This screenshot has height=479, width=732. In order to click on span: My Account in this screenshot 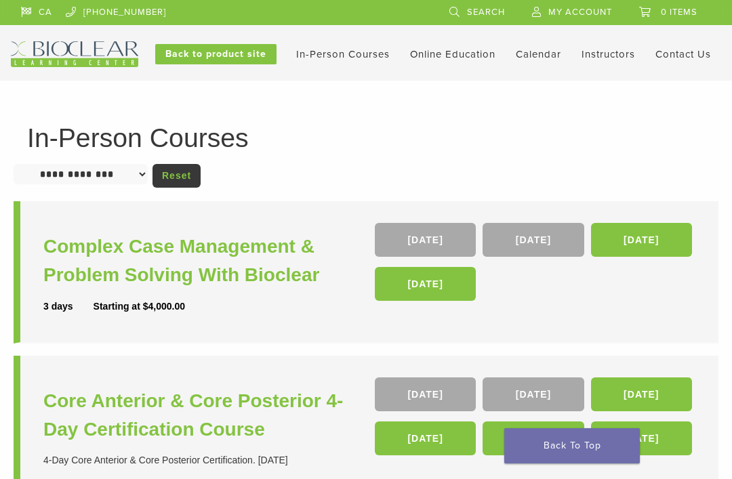, I will do `click(580, 12)`.